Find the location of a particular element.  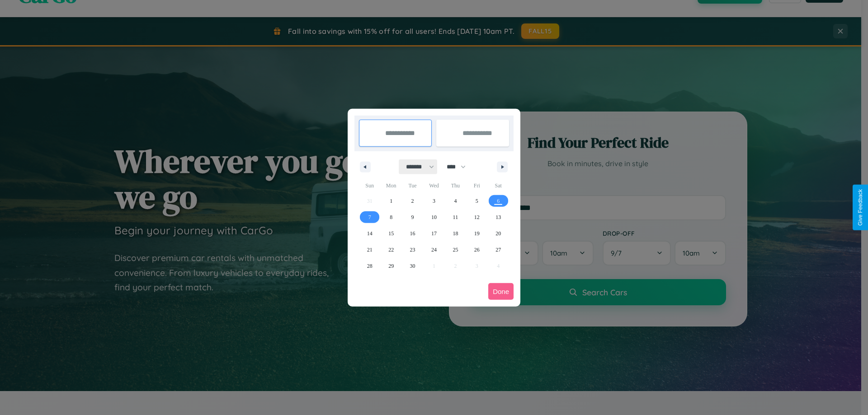

span: Sat is located at coordinates (498, 186).